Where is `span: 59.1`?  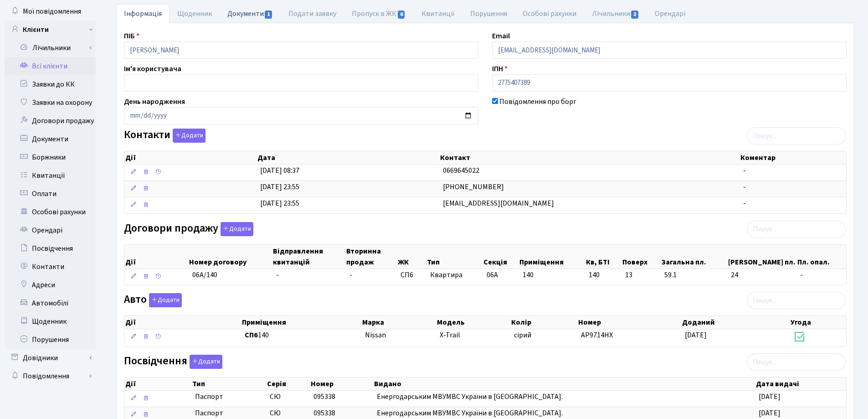
span: 59.1 is located at coordinates (694, 275).